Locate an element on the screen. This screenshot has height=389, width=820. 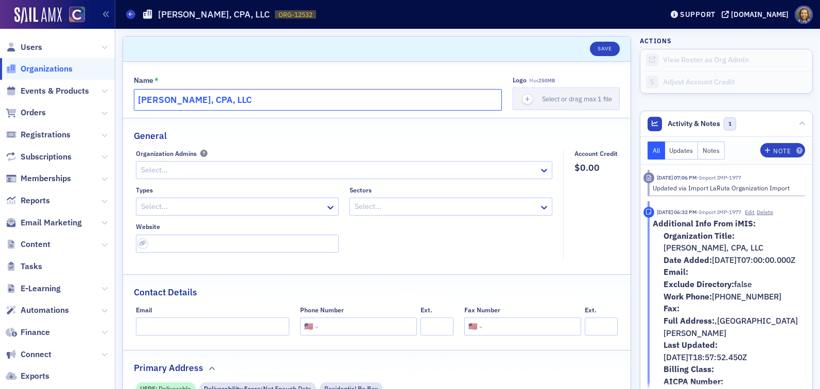
span: Activity & Notes is located at coordinates (694, 124).